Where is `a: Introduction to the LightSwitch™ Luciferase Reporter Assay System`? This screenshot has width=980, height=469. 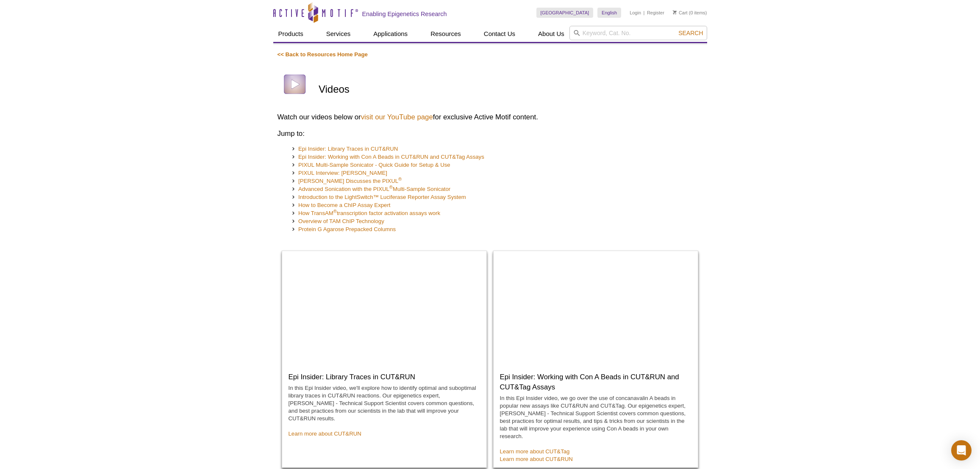 a: Introduction to the LightSwitch™ Luciferase Reporter Assay System is located at coordinates (379, 197).